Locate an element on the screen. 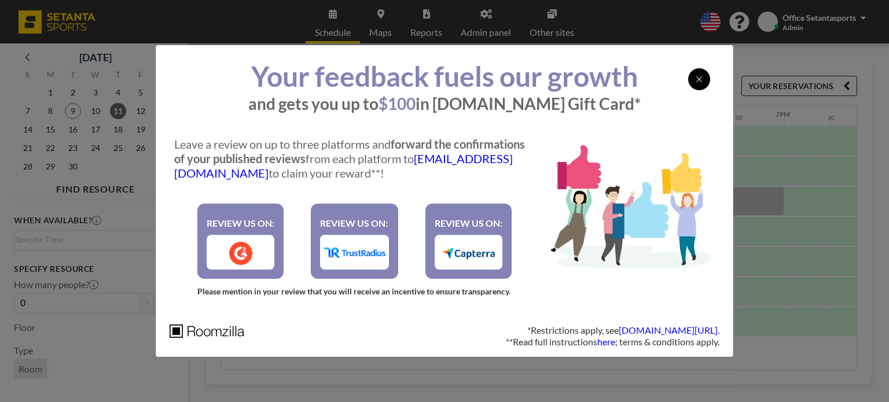  p: Please mention in your review that you will receive an incentive to ensure transparency. is located at coordinates (354, 292).